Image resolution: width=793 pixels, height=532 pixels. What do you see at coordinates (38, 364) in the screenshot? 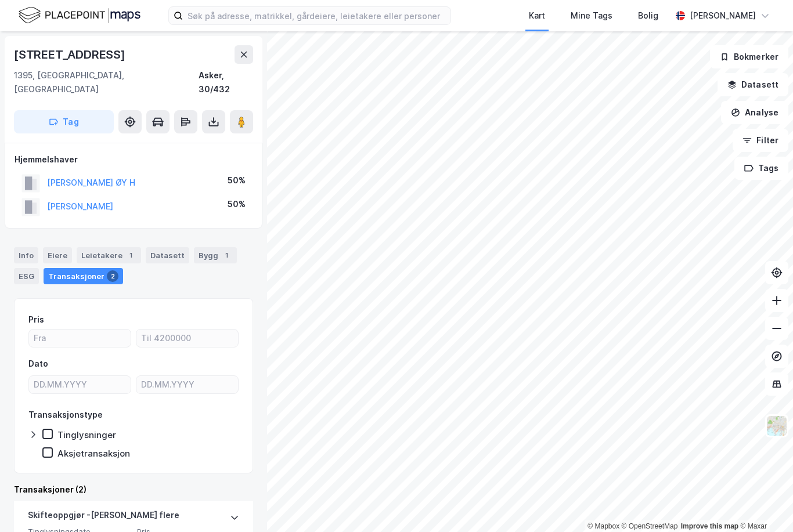
I see `div: Dato` at bounding box center [38, 364].